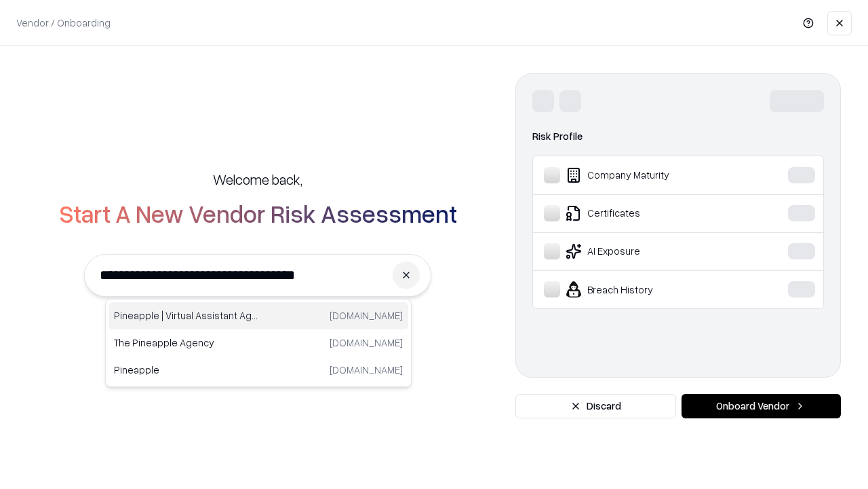 The height and width of the screenshot is (489, 868). I want to click on p: Pineapple | Virtual Assistant Agency, so click(186, 315).